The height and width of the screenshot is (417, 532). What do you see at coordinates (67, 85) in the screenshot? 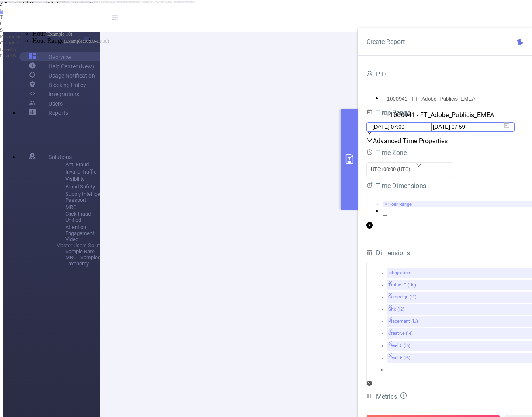
I see `span: Blocking Policy` at bounding box center [67, 85].